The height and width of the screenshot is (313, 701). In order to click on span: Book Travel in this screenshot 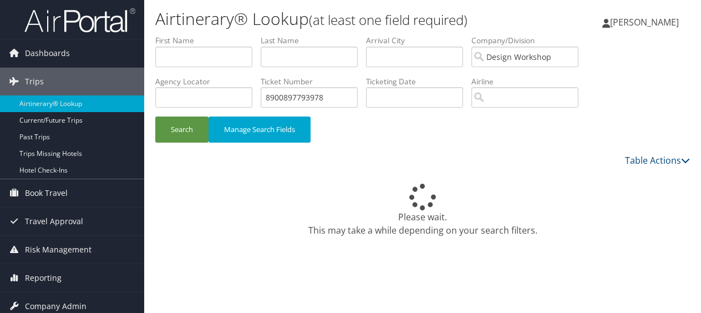, I will do `click(46, 193)`.